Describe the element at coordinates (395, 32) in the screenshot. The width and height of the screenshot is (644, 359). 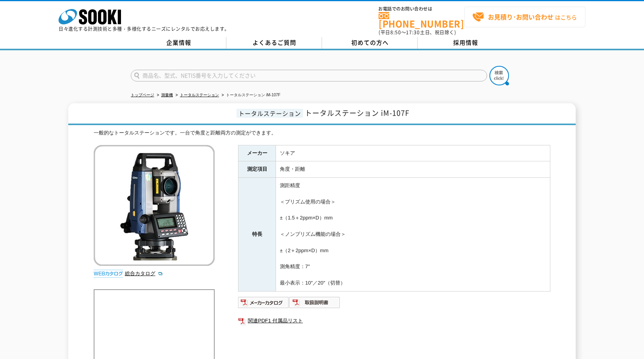
I see `span: 8:50` at that location.